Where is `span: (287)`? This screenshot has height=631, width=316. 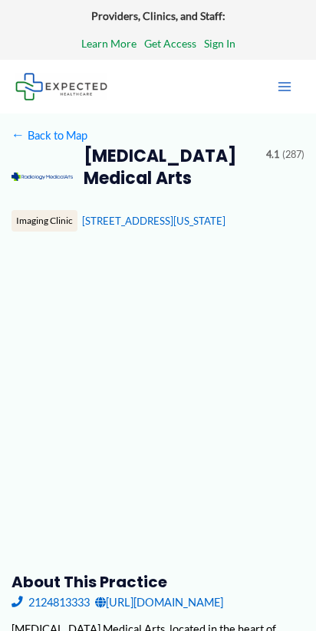 span: (287) is located at coordinates (293, 155).